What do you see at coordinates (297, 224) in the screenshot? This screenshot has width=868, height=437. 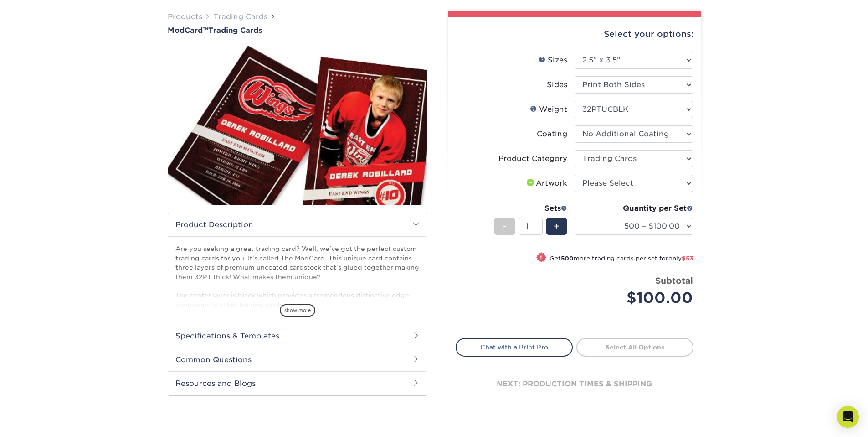 I see `h2: Product Description` at bounding box center [297, 224].